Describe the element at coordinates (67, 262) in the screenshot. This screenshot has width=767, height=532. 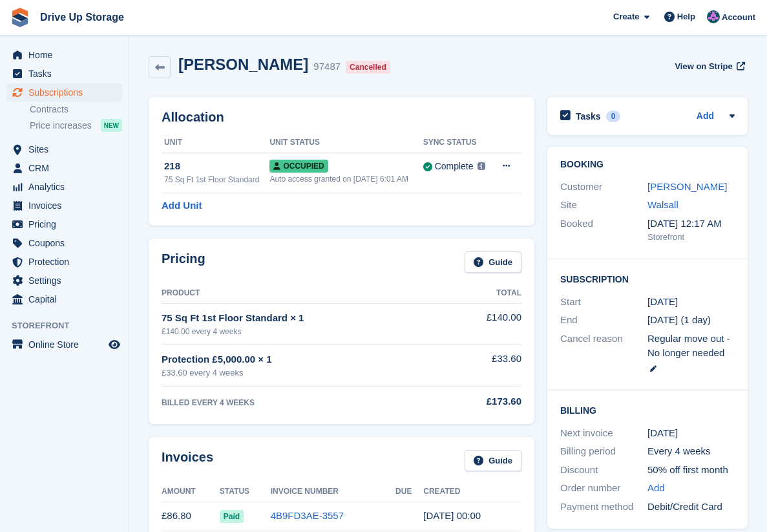
I see `span: Protection` at that location.